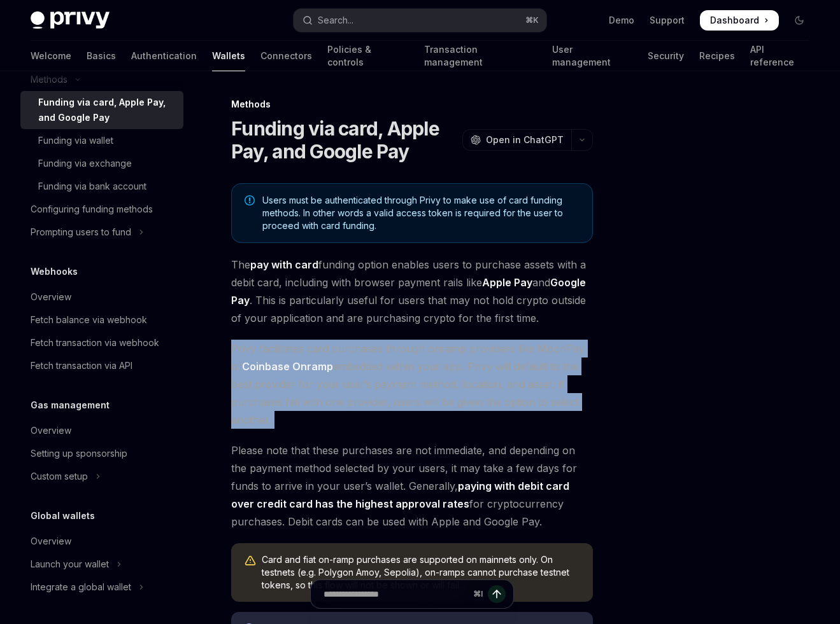 This screenshot has height=624, width=840. Describe the element at coordinates (102, 140) in the screenshot. I see `a: Funding via wallet` at that location.